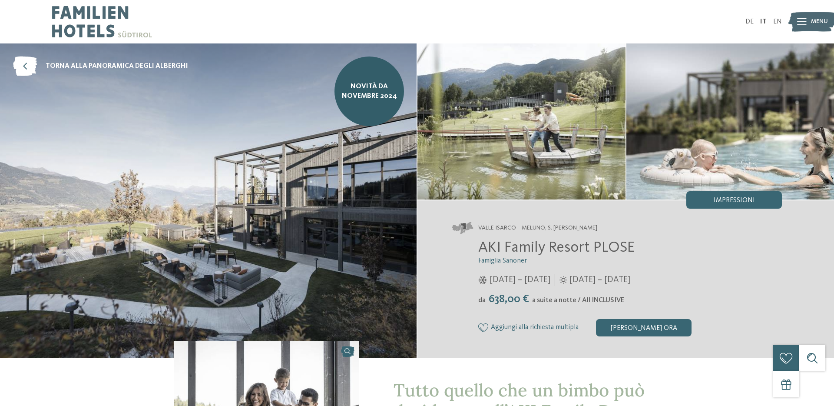  What do you see at coordinates (763, 22) in the screenshot?
I see `a: IT` at bounding box center [763, 22].